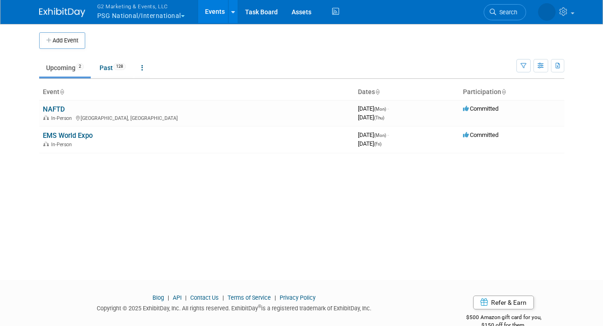  Describe the element at coordinates (80, 66) in the screenshot. I see `span: 2` at that location.